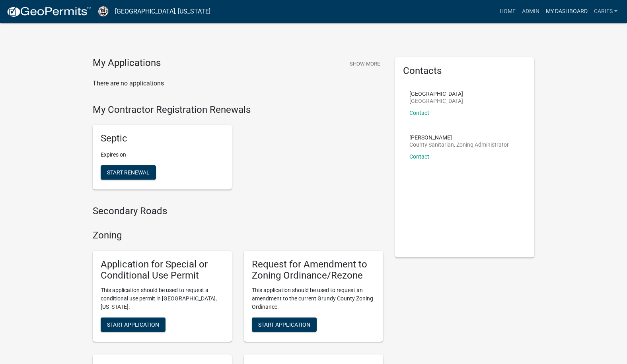  I want to click on p: This application should be used to request an amendment to the current Grundy County Zoning Ordin..., so click(314, 299).